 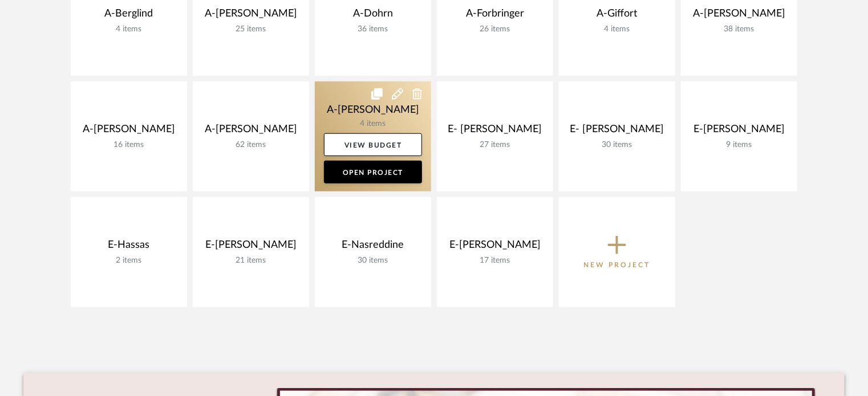 I want to click on div: A-Dohrn, so click(x=373, y=16).